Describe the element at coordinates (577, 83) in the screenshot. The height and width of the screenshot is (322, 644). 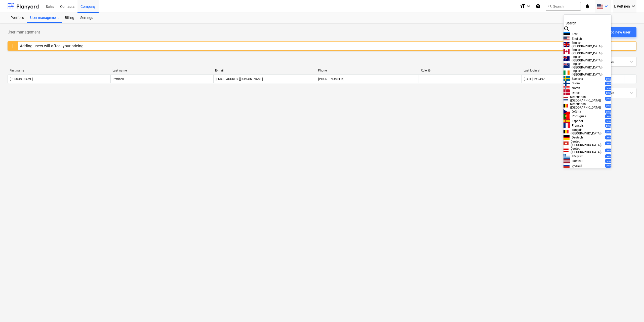
I see `span: Suomi` at that location.